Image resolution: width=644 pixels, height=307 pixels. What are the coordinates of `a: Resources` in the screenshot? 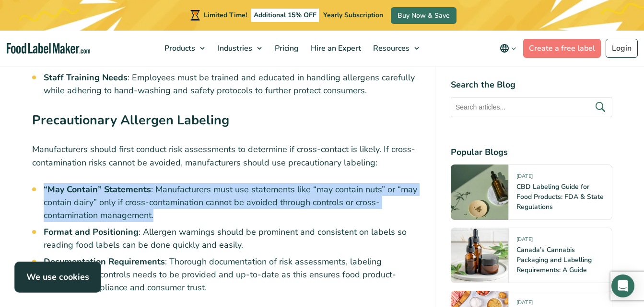 It's located at (396, 48).